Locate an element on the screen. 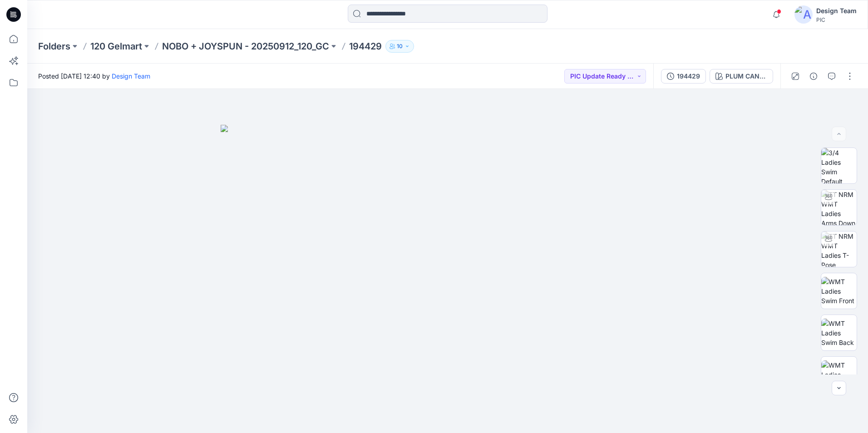 This screenshot has width=868, height=433. p: 194429 is located at coordinates (366, 46).